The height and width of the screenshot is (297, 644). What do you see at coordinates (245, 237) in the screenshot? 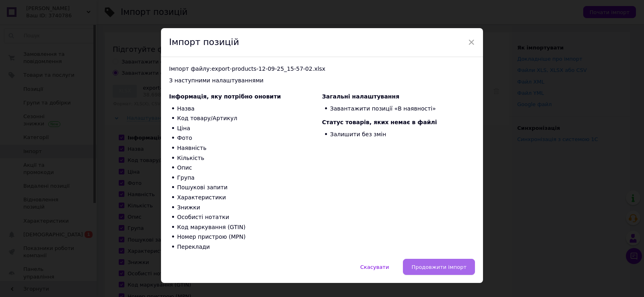
I see `li: Номер пристрою (MPN)` at bounding box center [245, 237].